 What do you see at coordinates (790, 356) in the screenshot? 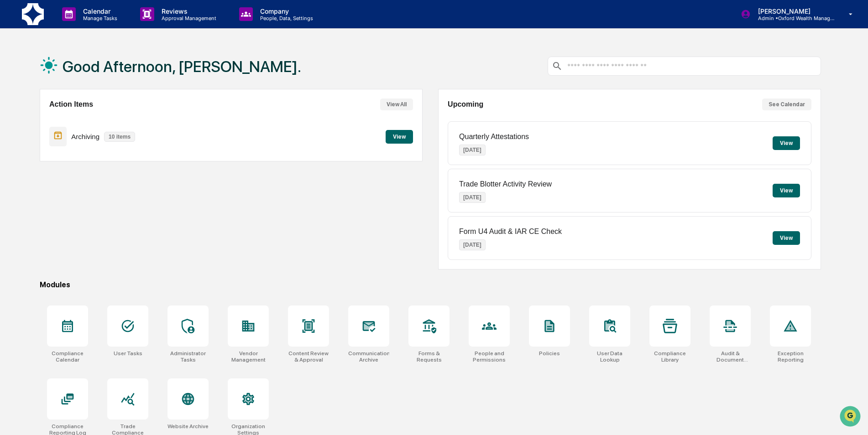
I see `div: Exception Reporting` at bounding box center [790, 356].